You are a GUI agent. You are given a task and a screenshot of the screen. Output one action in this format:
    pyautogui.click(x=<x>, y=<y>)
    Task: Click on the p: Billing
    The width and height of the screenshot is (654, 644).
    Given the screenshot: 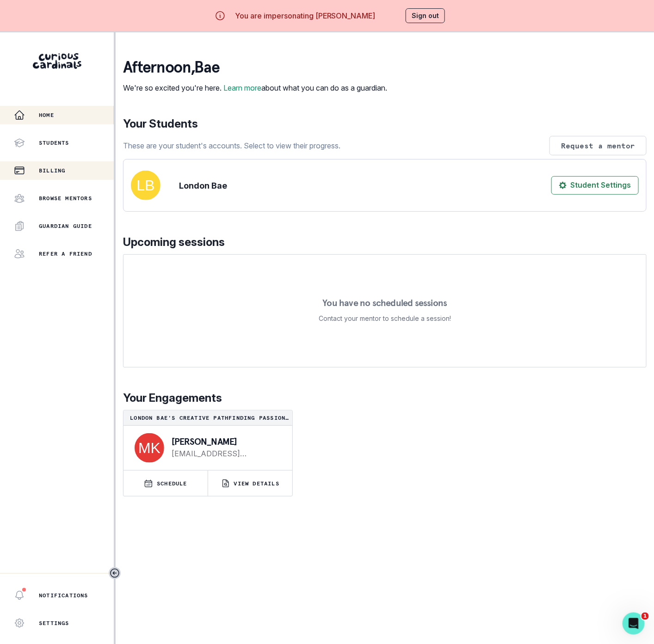 What is the action you would take?
    pyautogui.click(x=52, y=171)
    